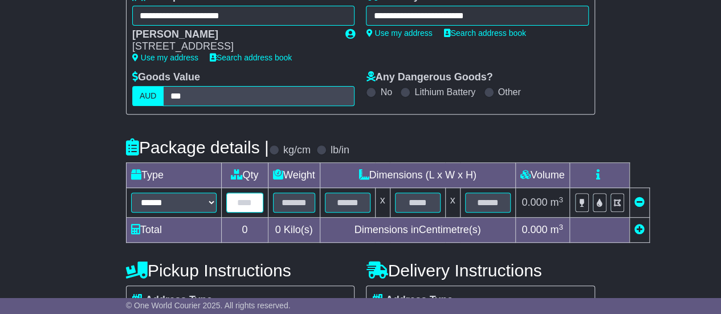  What do you see at coordinates (173, 230) in the screenshot?
I see `td: Total` at bounding box center [173, 230].